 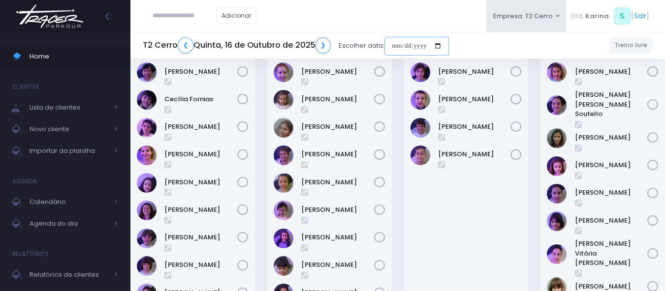 I want to click on img: Mariana Abramo, so click(x=147, y=266).